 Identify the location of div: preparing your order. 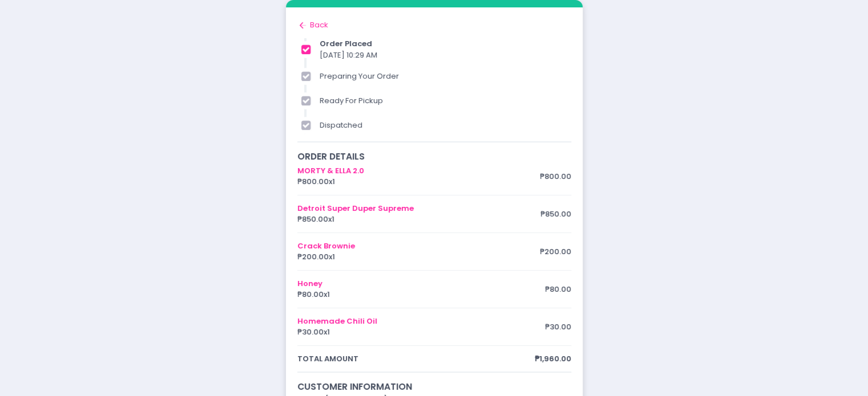
(445, 77).